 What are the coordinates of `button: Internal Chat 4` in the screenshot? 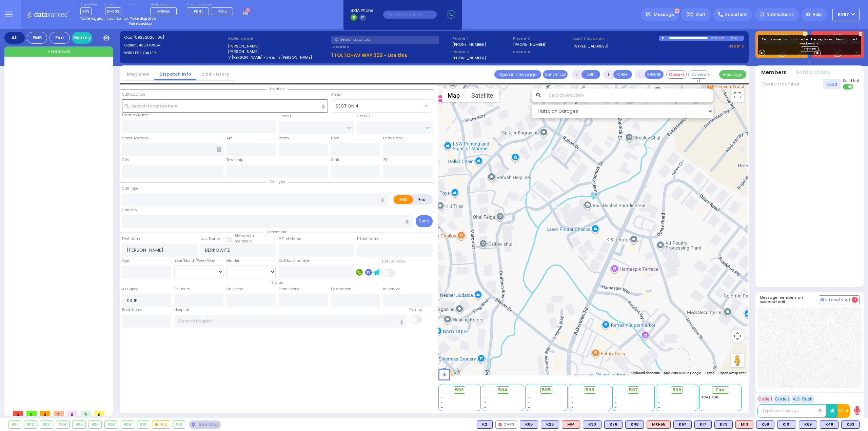 It's located at (839, 300).